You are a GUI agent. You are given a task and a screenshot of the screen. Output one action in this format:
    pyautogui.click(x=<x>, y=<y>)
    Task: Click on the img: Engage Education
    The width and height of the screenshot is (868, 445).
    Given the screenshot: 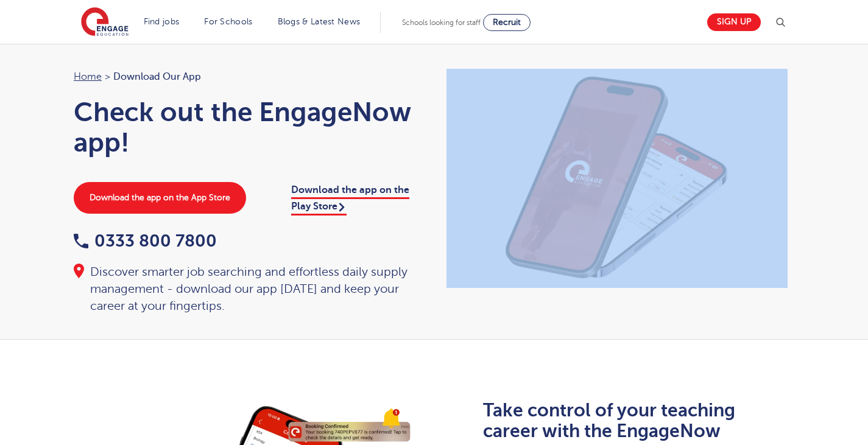 What is the action you would take?
    pyautogui.click(x=105, y=23)
    